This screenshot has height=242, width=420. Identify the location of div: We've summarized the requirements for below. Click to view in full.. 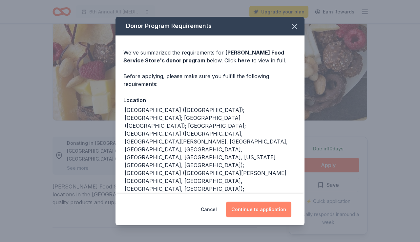
(210, 56).